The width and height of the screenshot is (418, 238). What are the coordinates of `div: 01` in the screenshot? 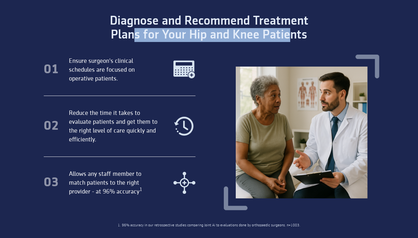 It's located at (51, 70).